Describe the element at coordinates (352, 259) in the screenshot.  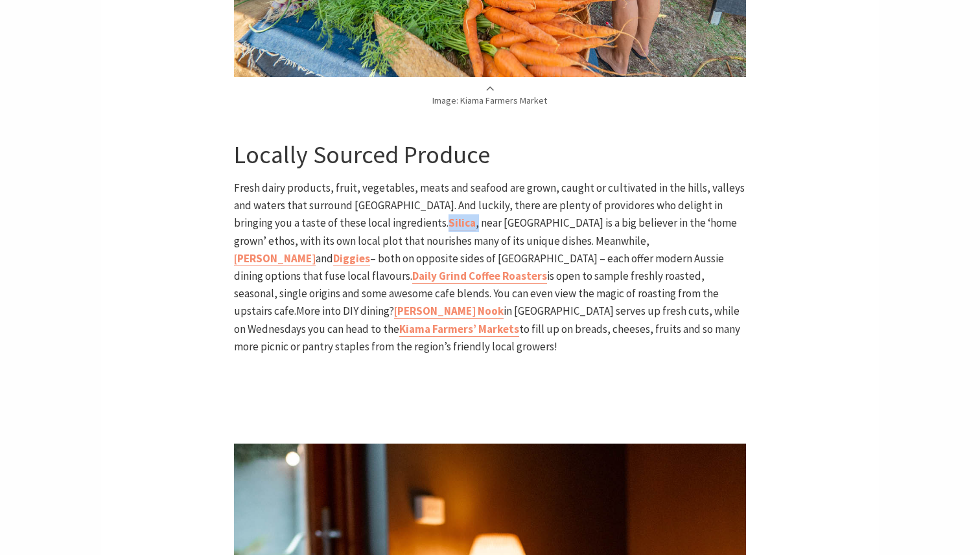
I see `b: Diggies` at that location.